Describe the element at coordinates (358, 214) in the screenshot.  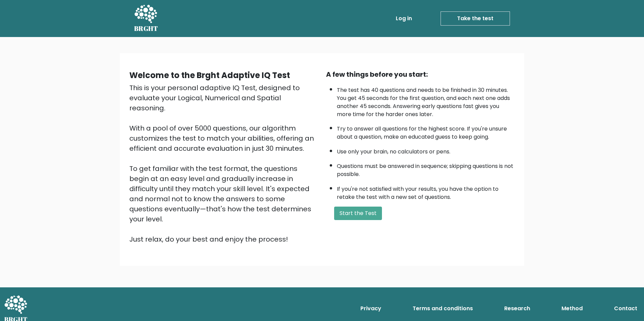
I see `button: Start the Test` at that location.